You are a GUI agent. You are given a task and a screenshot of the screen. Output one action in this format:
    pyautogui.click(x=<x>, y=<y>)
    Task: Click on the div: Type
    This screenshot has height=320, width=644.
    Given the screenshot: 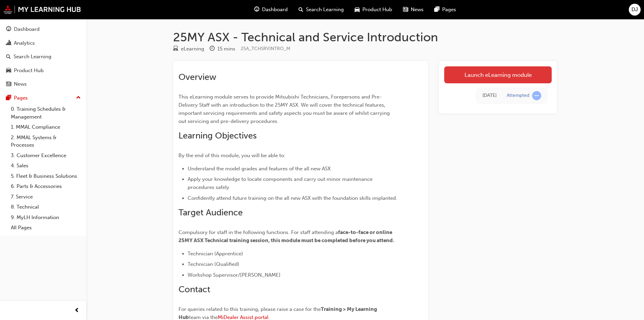 What is the action you would take?
    pyautogui.click(x=189, y=49)
    